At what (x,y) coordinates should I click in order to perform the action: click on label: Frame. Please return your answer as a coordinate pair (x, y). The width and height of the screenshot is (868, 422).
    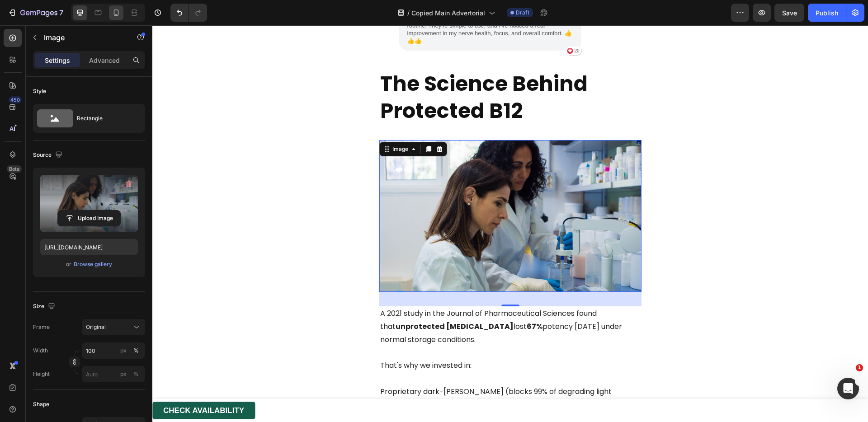
    Looking at the image, I should click on (41, 327).